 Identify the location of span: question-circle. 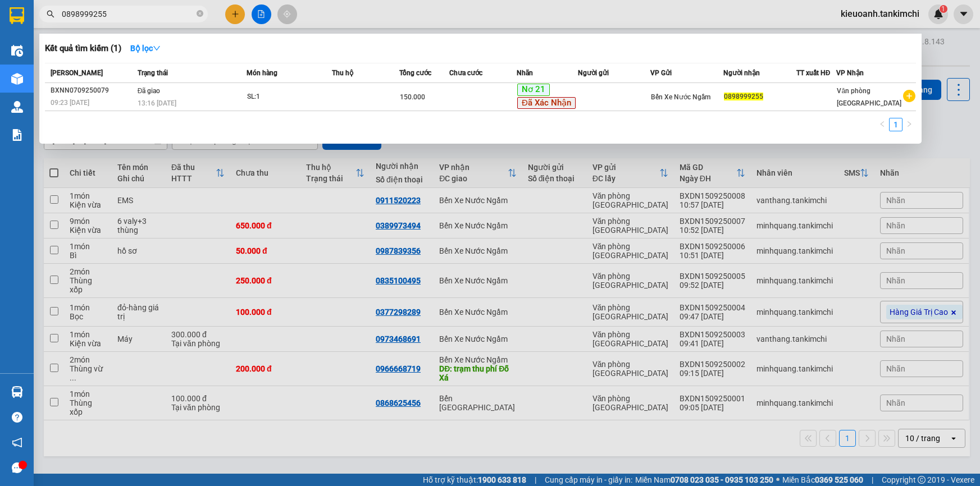
(17, 417).